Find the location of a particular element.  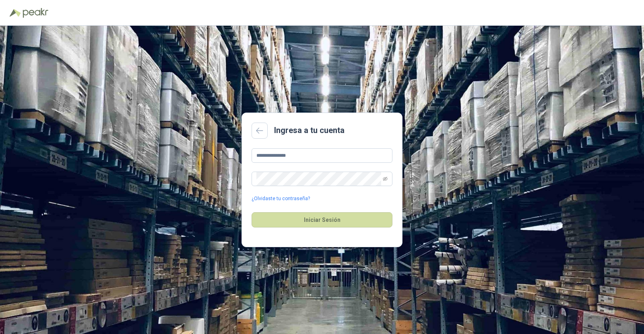

a: ¿Olvidaste tu contraseña? is located at coordinates (281, 198).